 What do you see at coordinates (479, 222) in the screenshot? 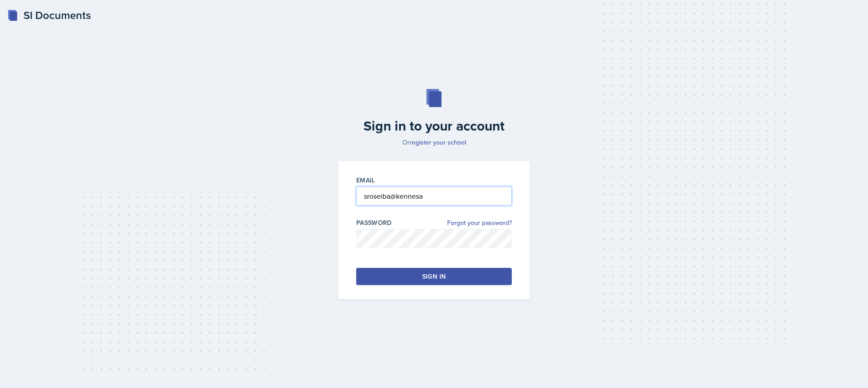
I see `a: Forgot your password?` at bounding box center [479, 222].